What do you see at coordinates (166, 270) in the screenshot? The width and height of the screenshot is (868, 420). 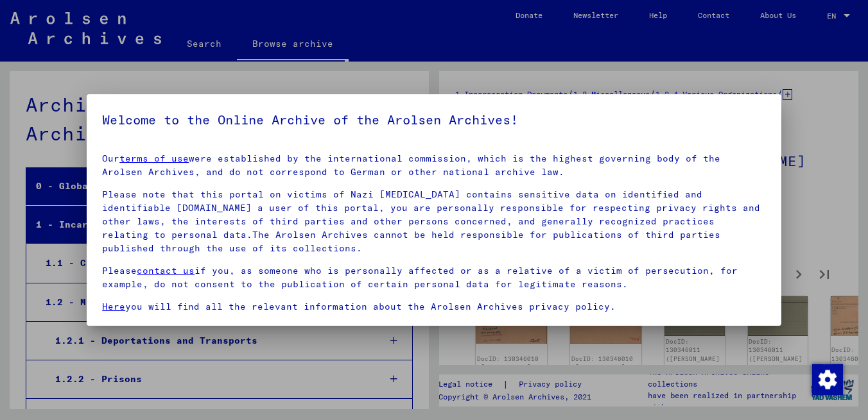 I see `a: contact us` at bounding box center [166, 270].